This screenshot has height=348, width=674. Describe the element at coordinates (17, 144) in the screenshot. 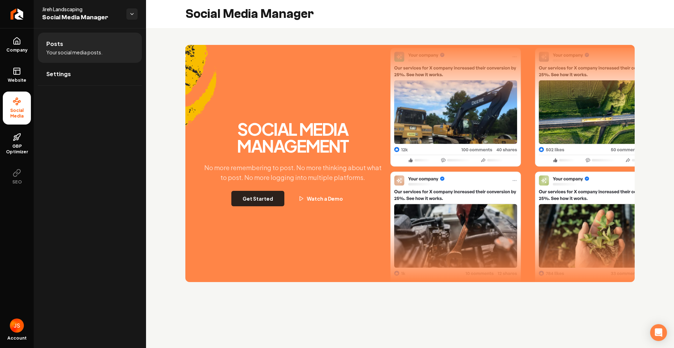

I see `a: GBP Optimizer` at that location.